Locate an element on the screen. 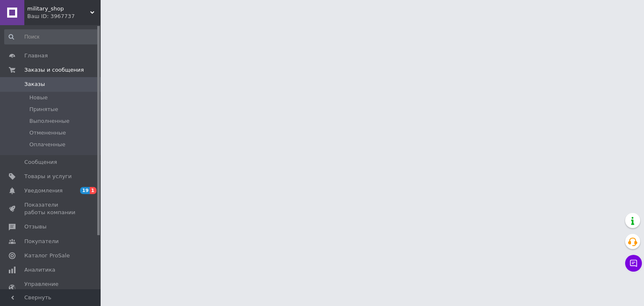 This screenshot has width=644, height=306. span: military_shop is located at coordinates (59, 9).